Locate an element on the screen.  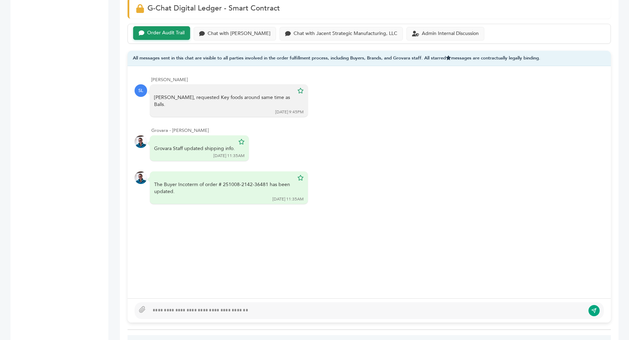
div: Chat with Jacent Strategic Manufacturing, LLC is located at coordinates (345, 34).